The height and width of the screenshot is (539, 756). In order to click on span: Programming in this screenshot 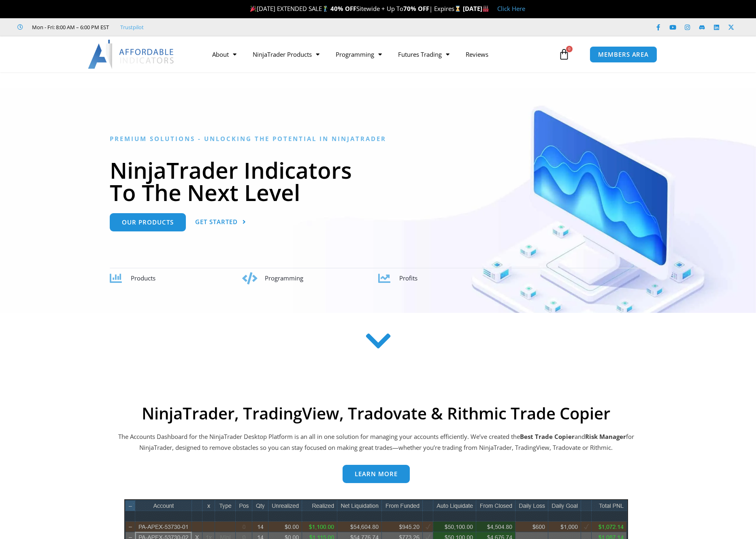, I will do `click(284, 278)`.